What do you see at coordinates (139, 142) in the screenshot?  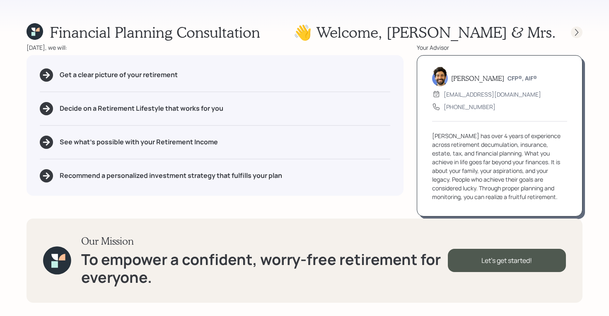 I see `h5: See what's possible with your Retirement Income` at bounding box center [139, 142].